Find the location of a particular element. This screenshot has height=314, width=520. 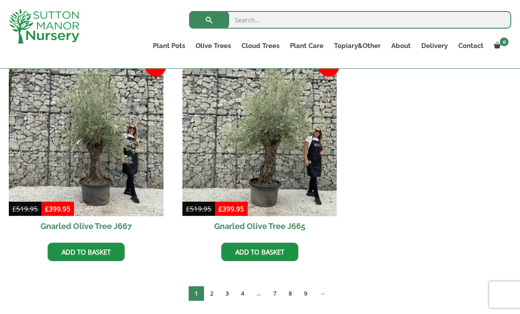

a: Plant Pots is located at coordinates (169, 46).